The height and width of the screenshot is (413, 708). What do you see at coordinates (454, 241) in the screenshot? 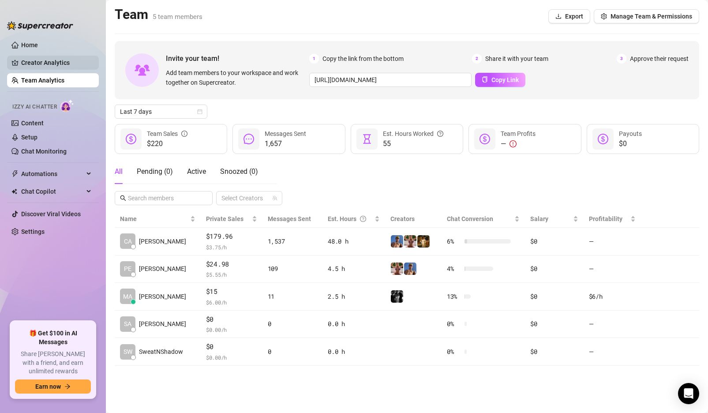
I see `span: 6 %` at bounding box center [454, 241].